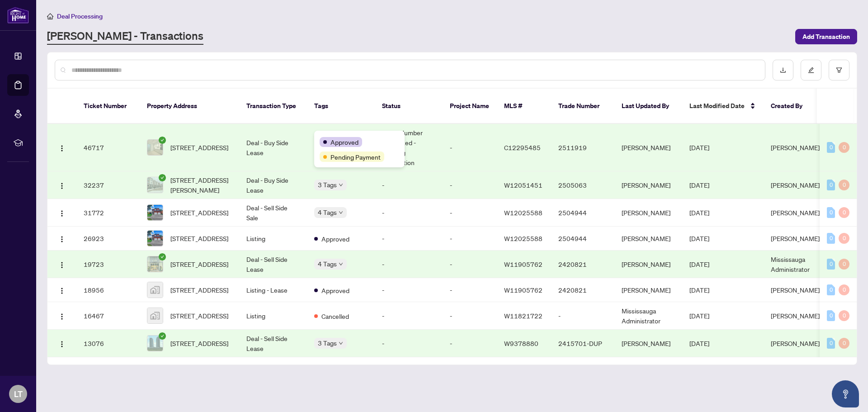 The height and width of the screenshot is (412, 868). I want to click on span: C12295485, so click(522, 148).